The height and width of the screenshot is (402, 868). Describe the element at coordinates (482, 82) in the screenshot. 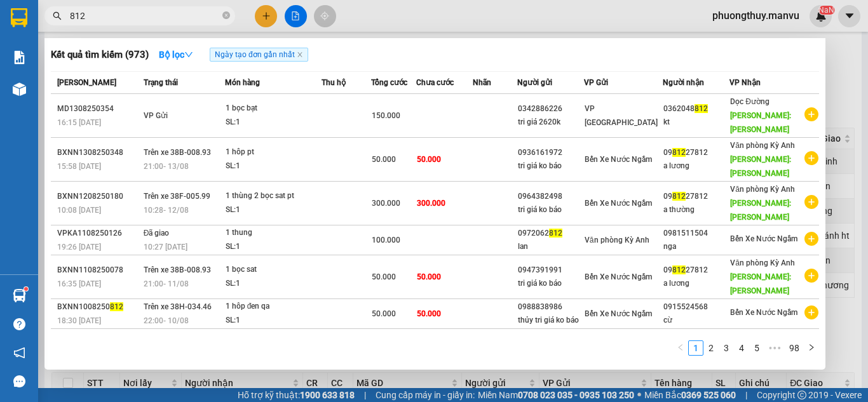

I see `span: Nhãn` at that location.